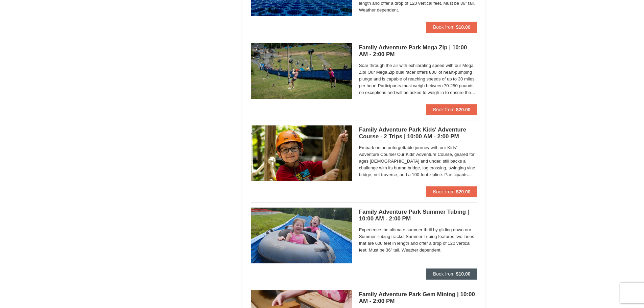  Describe the element at coordinates (418, 240) in the screenshot. I see `span: Experience the ultimate summer thrill by gliding down our Summer Tubing tracks! Summer Tubing fea...` at that location.